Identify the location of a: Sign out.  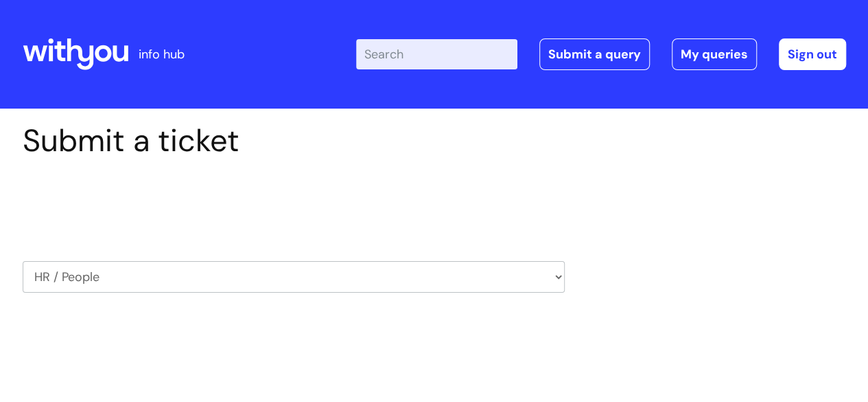
(812, 54).